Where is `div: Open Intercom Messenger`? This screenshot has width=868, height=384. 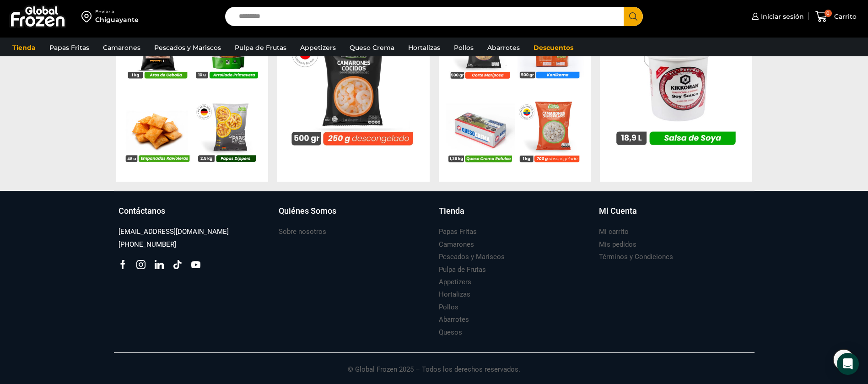 div: Open Intercom Messenger is located at coordinates (848, 364).